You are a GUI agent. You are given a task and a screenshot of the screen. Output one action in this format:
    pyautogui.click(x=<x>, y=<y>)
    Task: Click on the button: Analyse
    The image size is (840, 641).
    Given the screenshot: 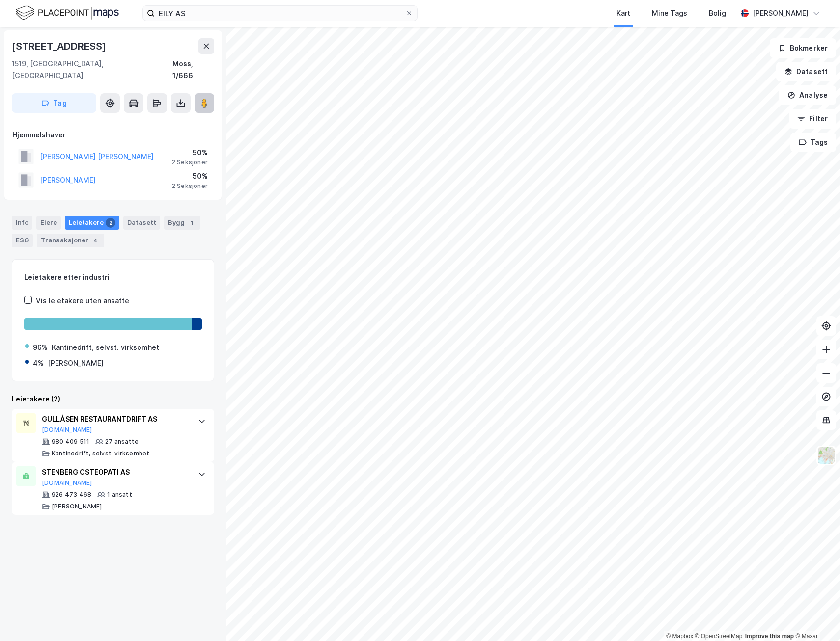 What is the action you would take?
    pyautogui.click(x=807, y=95)
    